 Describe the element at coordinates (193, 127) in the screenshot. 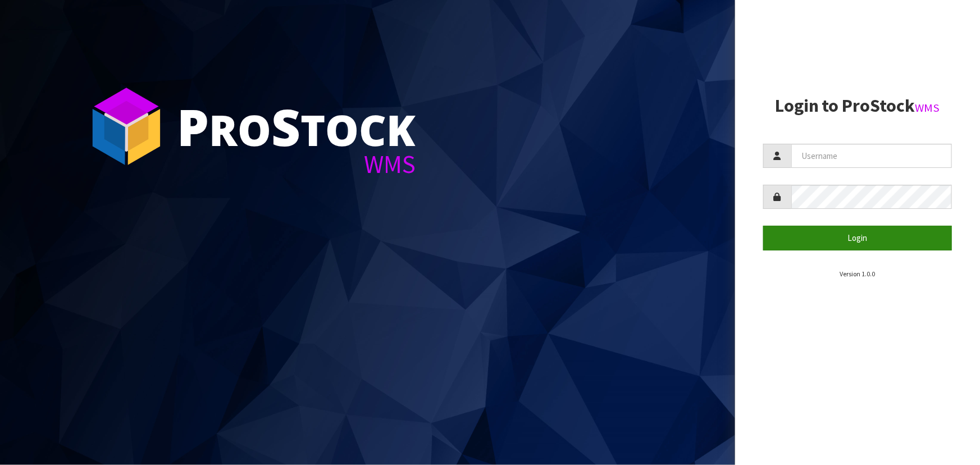

I see `span: P` at that location.